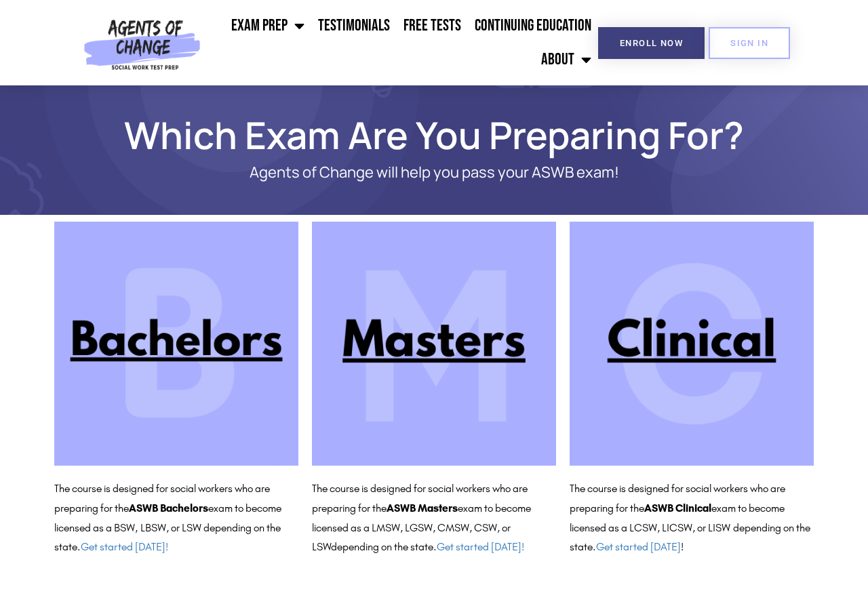  Describe the element at coordinates (651, 42) in the screenshot. I see `a: Enroll Now` at that location.